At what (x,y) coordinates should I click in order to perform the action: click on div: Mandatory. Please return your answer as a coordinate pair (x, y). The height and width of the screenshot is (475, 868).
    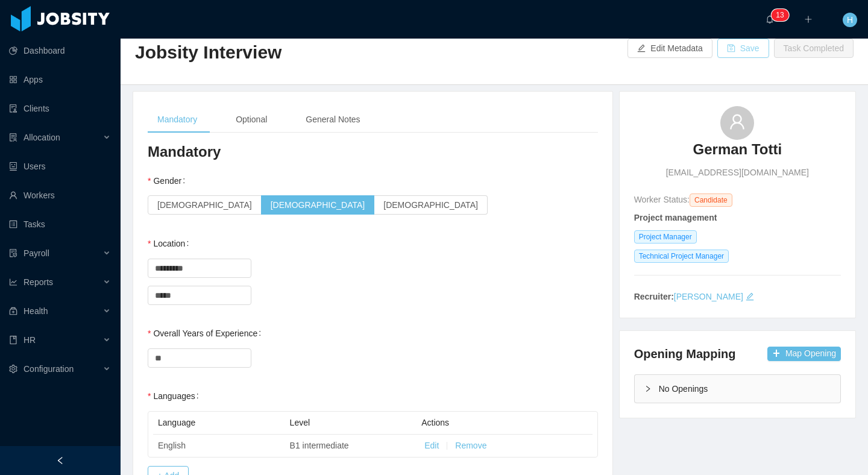
    Looking at the image, I should click on (177, 120).